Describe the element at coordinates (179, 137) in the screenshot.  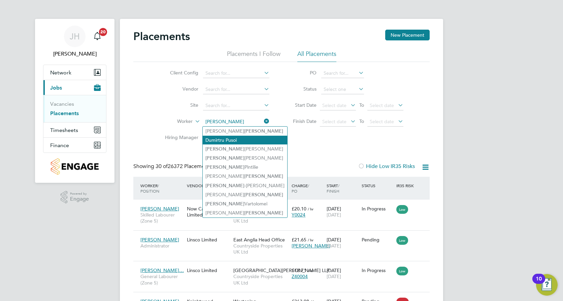
I see `label: Hiring Manager` at that location.